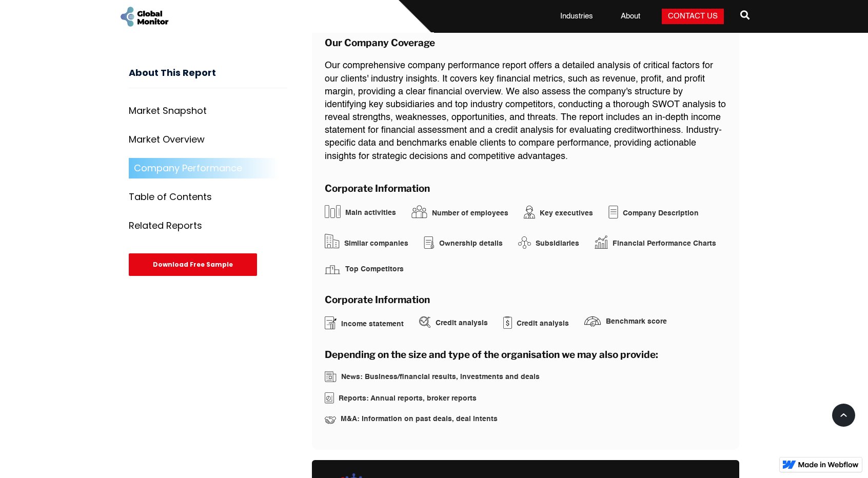 This screenshot has height=478, width=868. What do you see at coordinates (372, 324) in the screenshot?
I see `div: Income statement` at bounding box center [372, 324].